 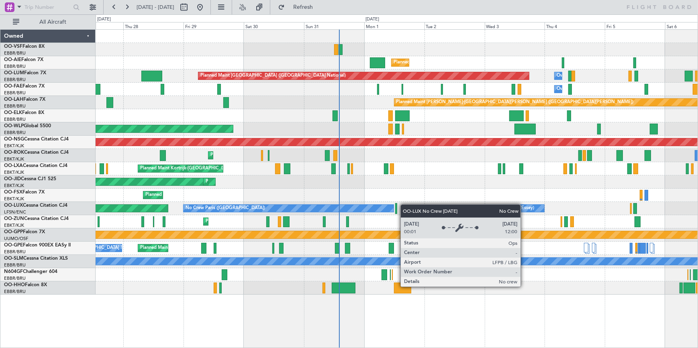 I want to click on a: OO-LXACessna Citation CJ4, so click(x=36, y=166).